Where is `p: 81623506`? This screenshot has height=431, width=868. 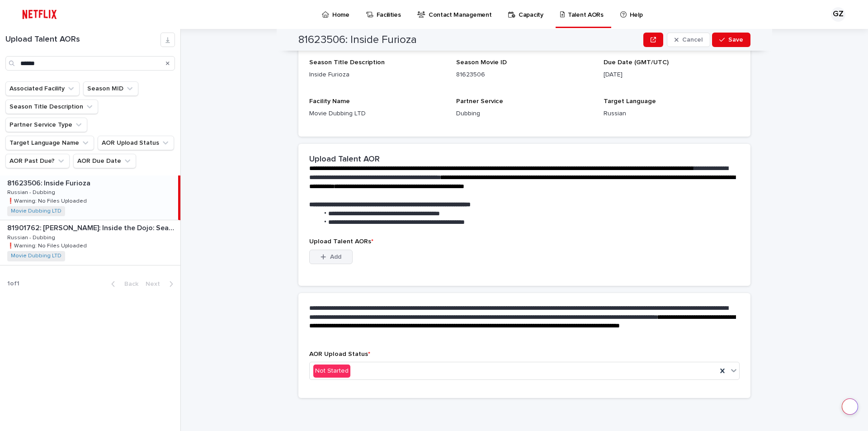
p: 81623506 is located at coordinates (524, 75).